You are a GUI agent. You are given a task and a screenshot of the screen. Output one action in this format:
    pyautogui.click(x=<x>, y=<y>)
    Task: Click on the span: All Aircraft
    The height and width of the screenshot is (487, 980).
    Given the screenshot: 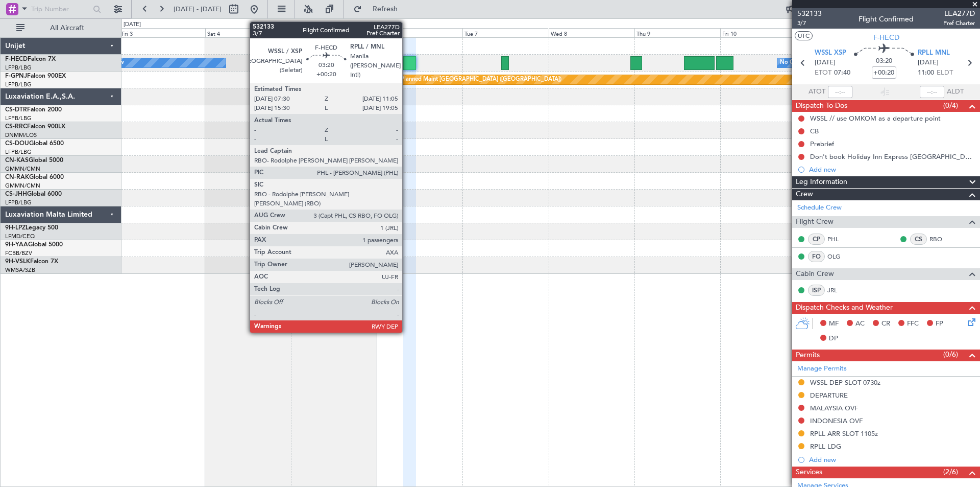 What is the action you would take?
    pyautogui.click(x=67, y=28)
    